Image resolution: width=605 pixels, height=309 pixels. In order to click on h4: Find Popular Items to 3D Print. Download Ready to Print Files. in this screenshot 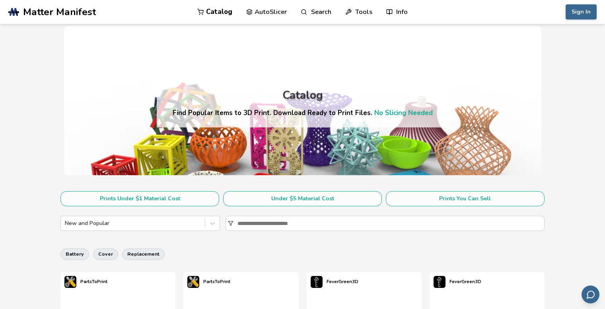, I will do `click(303, 113)`.